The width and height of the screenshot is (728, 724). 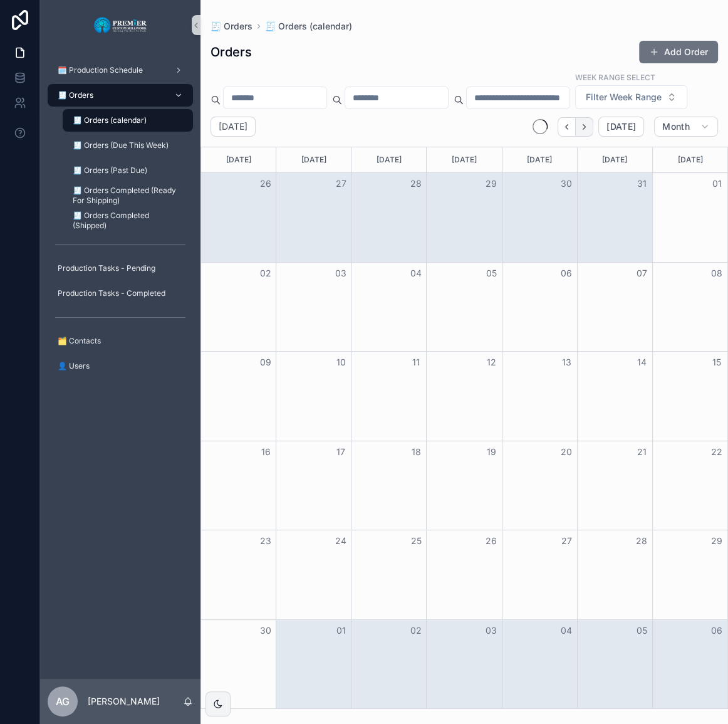 I want to click on button: Select Button, so click(x=631, y=97).